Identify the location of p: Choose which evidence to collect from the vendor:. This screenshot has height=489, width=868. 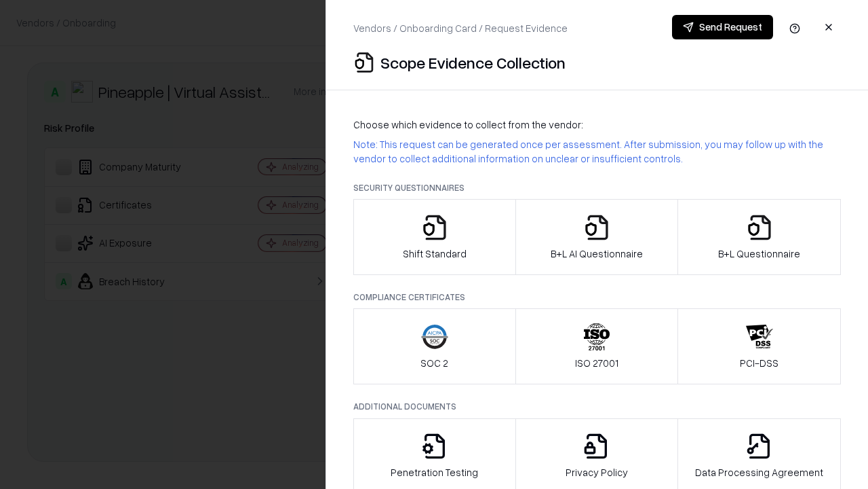
(597, 124).